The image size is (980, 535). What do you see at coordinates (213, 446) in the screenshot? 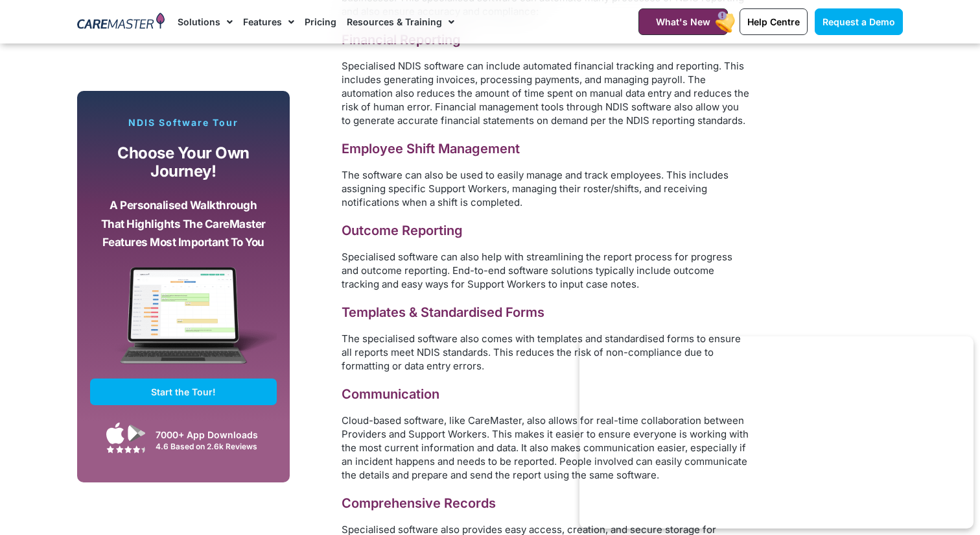
I see `div: 4.6 Based on 2.6k Reviews` at bounding box center [213, 446].